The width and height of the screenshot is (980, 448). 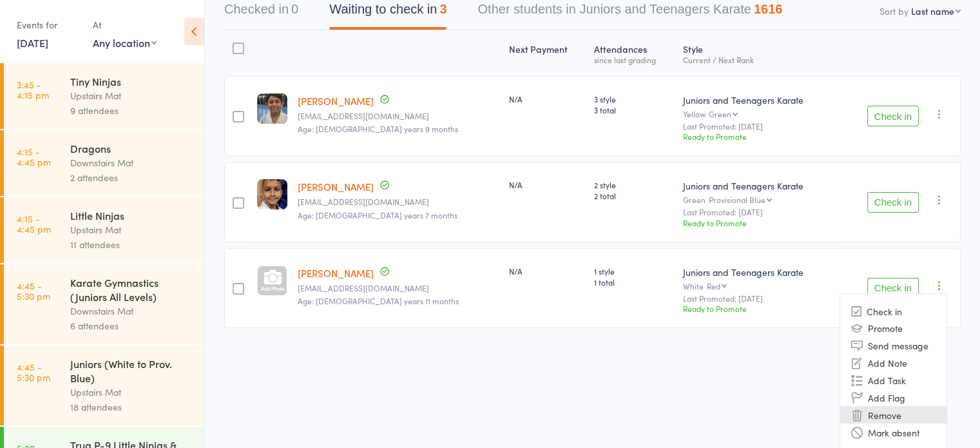 I want to click on a: 4:15 -4:45 pmDragonsDownstairs Mat2 attendees, so click(x=103, y=163).